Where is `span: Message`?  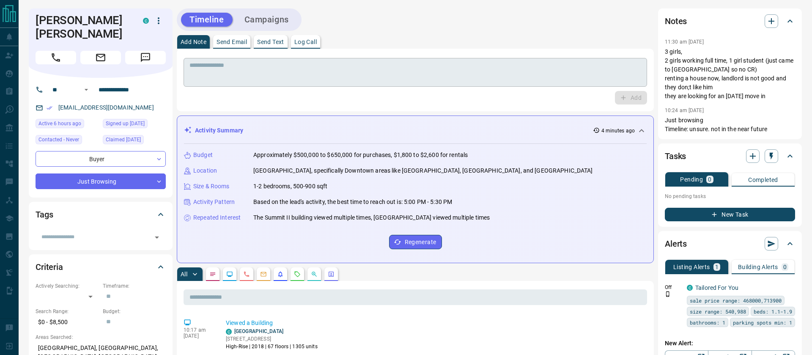 span: Message is located at coordinates (145, 57).